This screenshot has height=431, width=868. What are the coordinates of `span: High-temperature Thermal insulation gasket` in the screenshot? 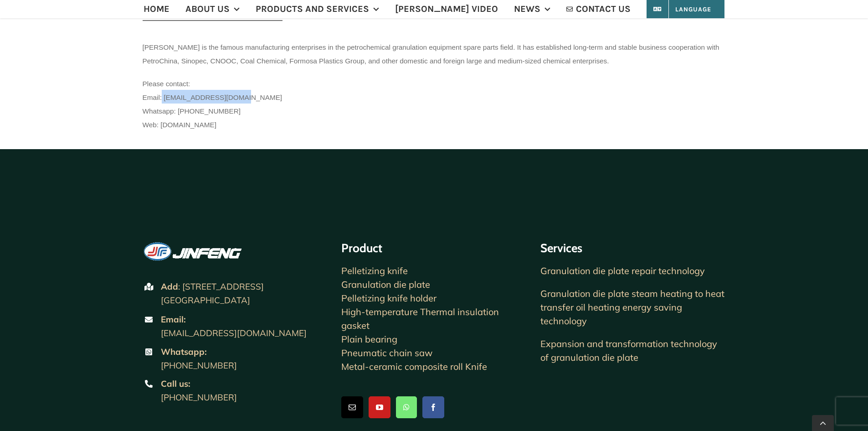 It's located at (420, 318).